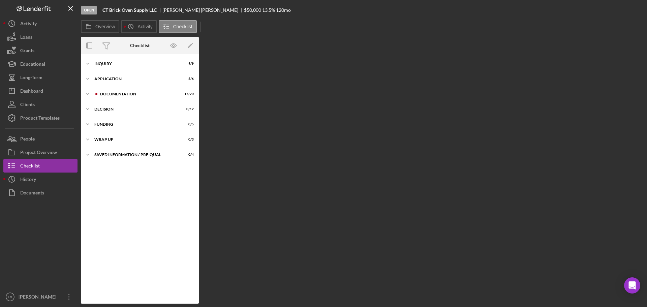  Describe the element at coordinates (40, 193) in the screenshot. I see `a: Documents` at that location.